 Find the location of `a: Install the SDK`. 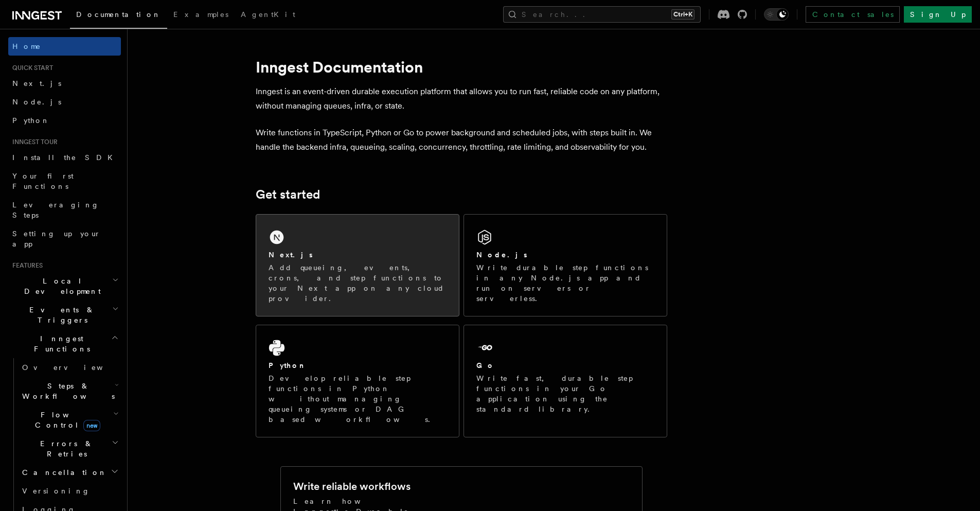

a: Install the SDK is located at coordinates (64, 157).